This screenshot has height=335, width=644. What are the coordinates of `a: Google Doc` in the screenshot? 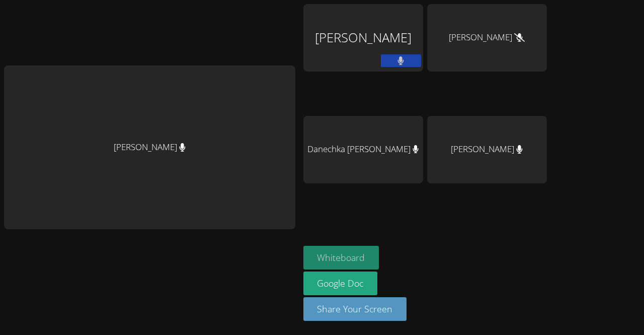 It's located at (341, 283).